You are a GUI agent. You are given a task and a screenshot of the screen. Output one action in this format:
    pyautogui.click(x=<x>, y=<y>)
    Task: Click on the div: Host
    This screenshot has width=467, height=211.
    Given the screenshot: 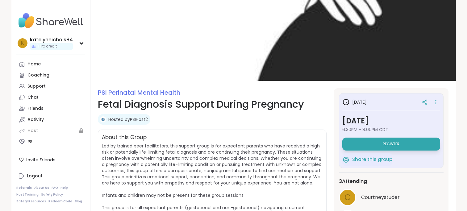 What is the action you would take?
    pyautogui.click(x=33, y=131)
    